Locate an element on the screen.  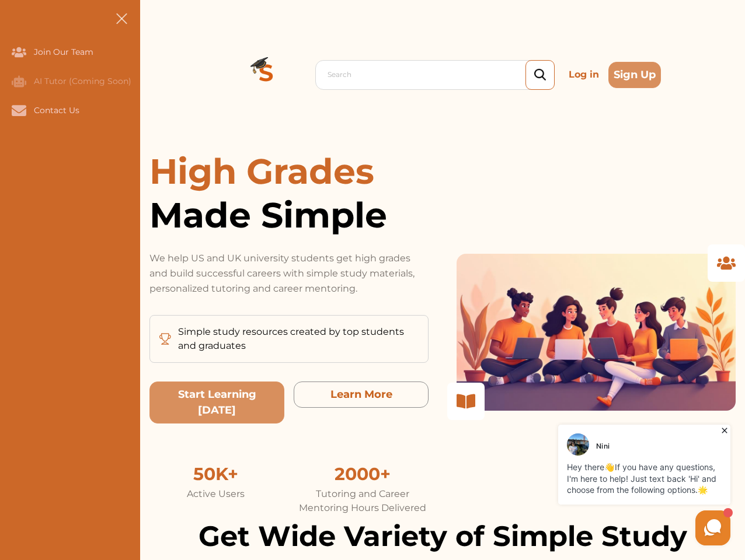
img: Logo is located at coordinates (266, 75).